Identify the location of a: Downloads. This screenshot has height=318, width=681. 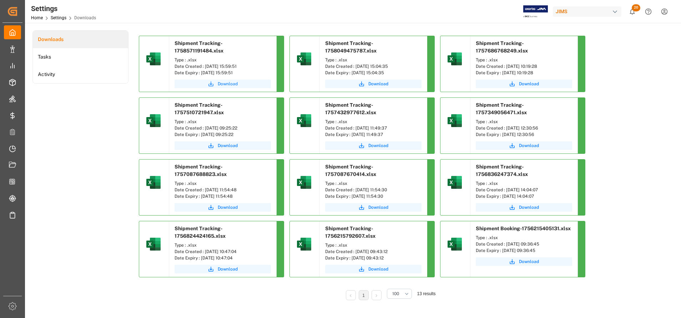
(80, 39).